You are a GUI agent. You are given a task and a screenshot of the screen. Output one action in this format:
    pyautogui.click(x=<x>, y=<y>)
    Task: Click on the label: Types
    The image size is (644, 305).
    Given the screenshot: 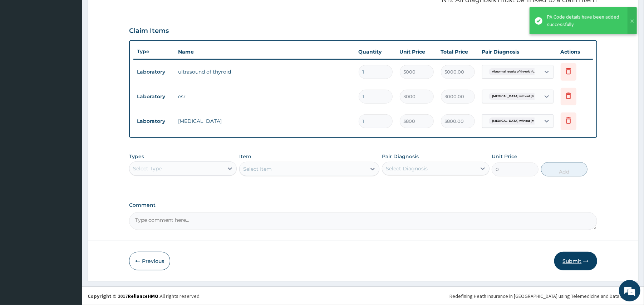 What is the action you would take?
    pyautogui.click(x=137, y=156)
    